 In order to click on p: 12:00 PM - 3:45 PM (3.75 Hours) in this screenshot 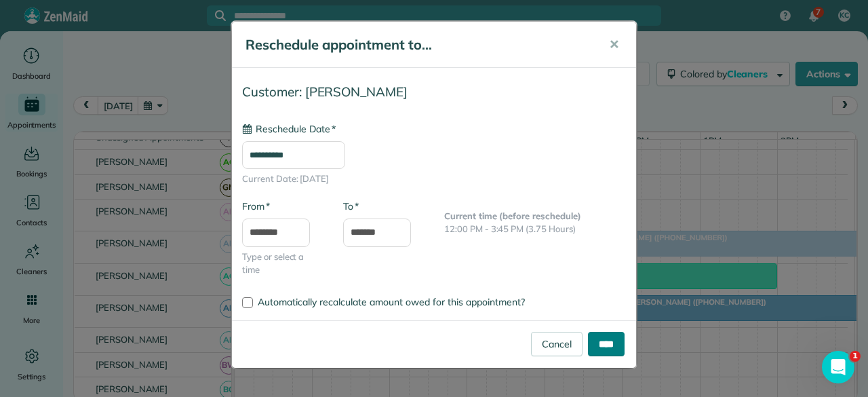, I will do `click(536, 229)`.